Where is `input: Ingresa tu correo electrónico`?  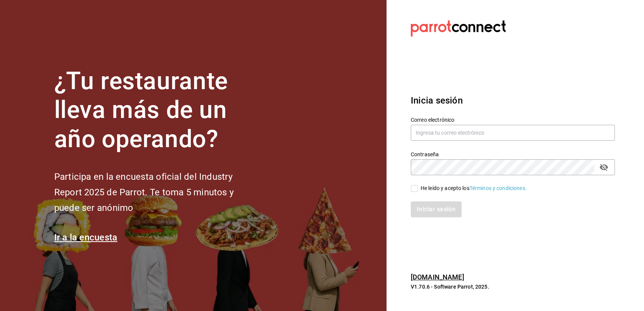 input: Ingresa tu correo electrónico is located at coordinates (513, 133).